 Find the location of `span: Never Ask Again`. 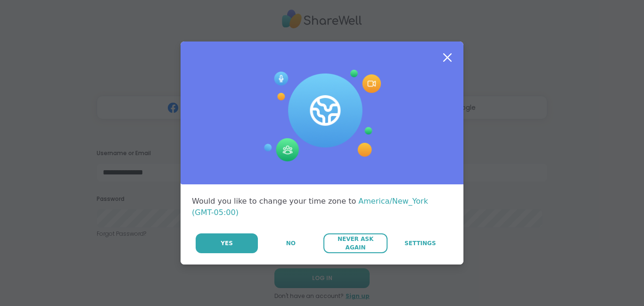

span: Never Ask Again is located at coordinates (355, 243).